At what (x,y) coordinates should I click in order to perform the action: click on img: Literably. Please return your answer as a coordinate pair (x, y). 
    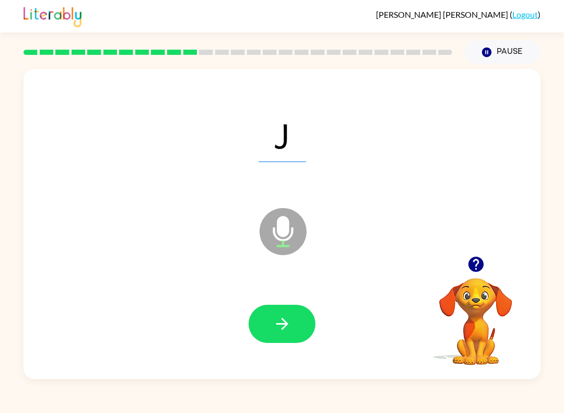
    Looking at the image, I should click on (52, 16).